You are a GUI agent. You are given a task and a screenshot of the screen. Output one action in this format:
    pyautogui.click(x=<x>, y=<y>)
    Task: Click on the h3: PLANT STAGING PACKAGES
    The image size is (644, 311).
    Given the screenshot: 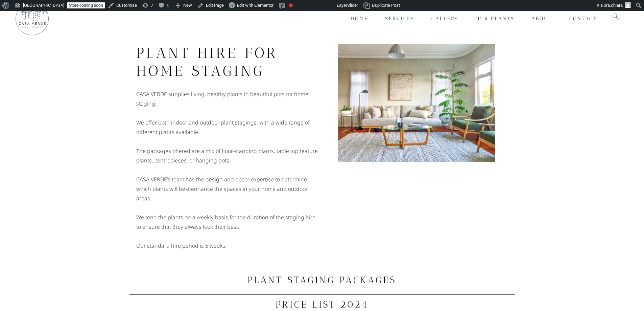 What is the action you would take?
    pyautogui.click(x=322, y=280)
    